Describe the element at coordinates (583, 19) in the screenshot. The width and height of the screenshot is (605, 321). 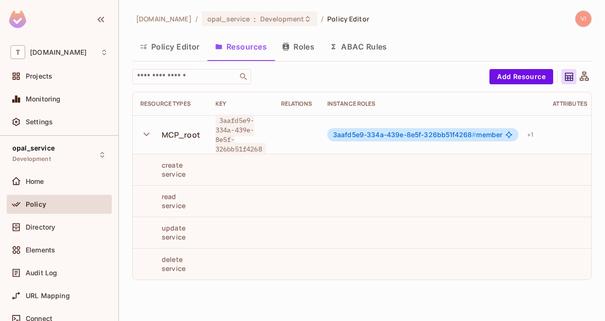
I see `img: vijay.chirivolu1@t-mobile.com` at that location.